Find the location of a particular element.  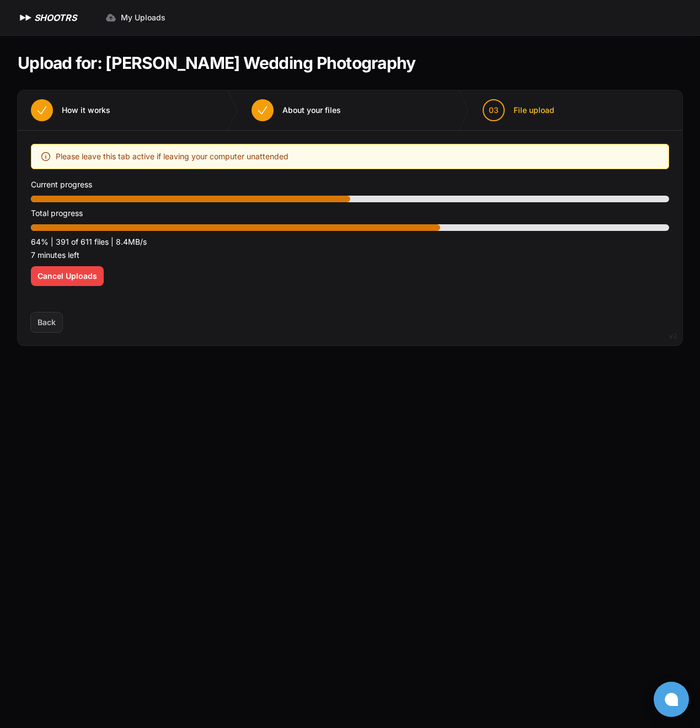

button: Open chat window is located at coordinates (672, 700).